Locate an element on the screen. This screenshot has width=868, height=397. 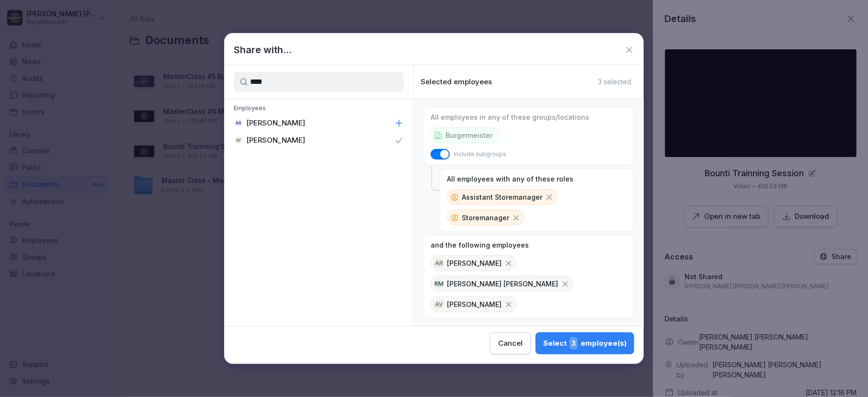
p: All employees with any of these roles is located at coordinates (510, 179).